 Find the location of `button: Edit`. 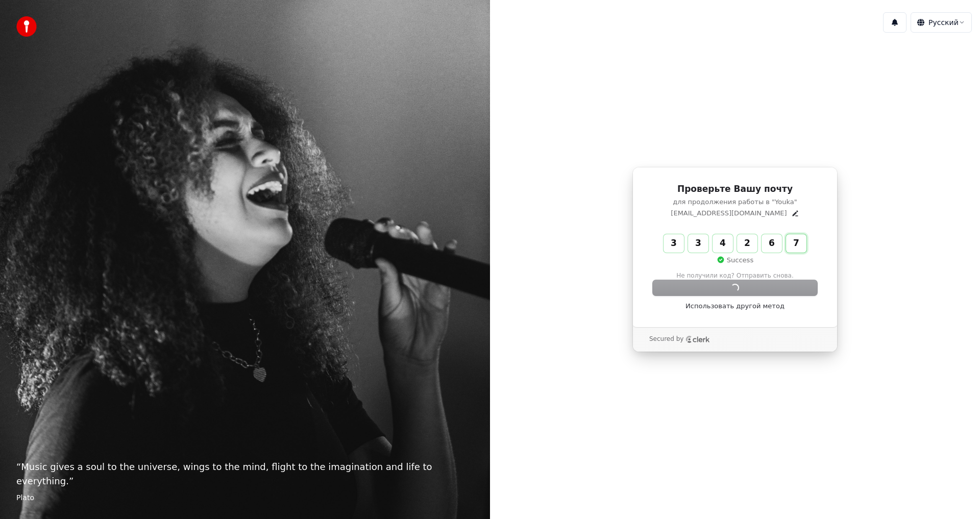

button: Edit is located at coordinates (795, 213).